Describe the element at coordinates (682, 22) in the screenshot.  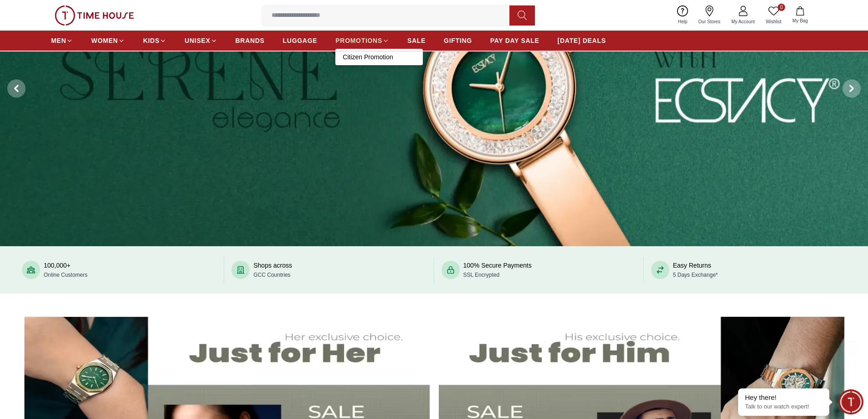
I see `span: Help` at that location.